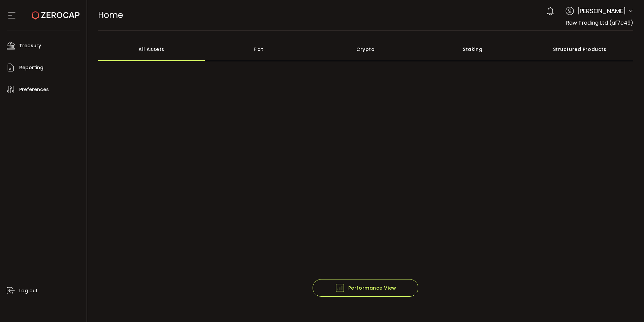  What do you see at coordinates (580, 49) in the screenshot?
I see `div: Structured Products` at bounding box center [580, 49].